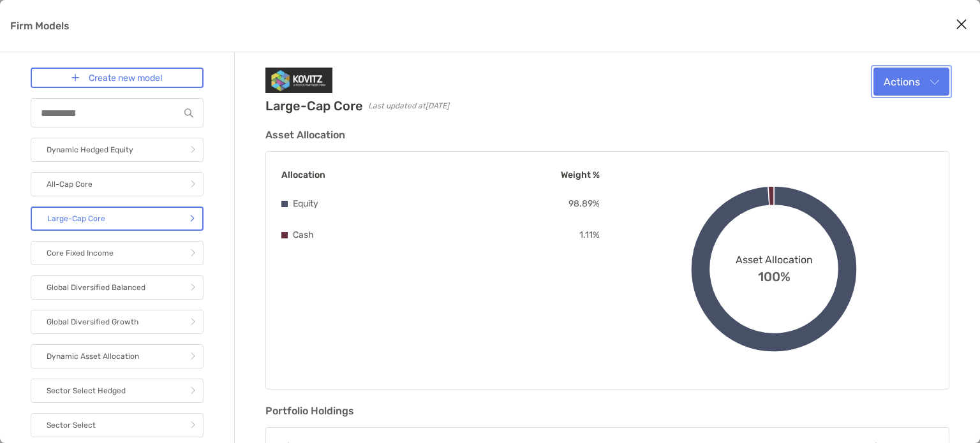 This screenshot has width=980, height=443. Describe the element at coordinates (117, 287) in the screenshot. I see `a: Global Diversified Balanced` at that location.